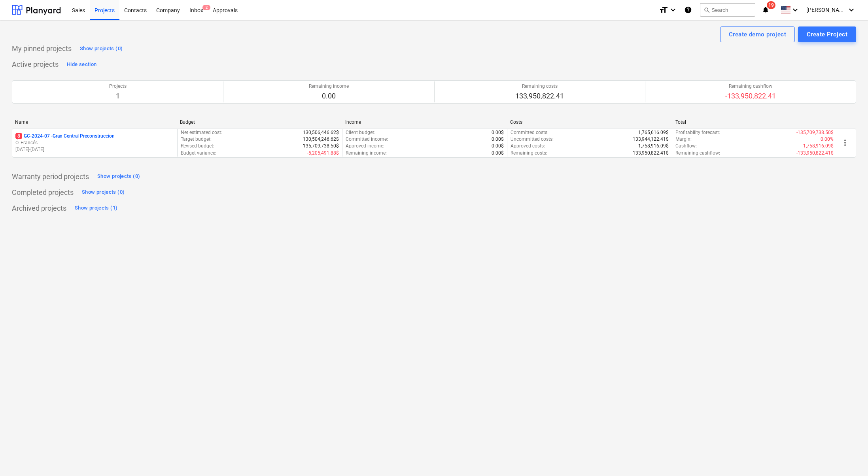 The width and height of the screenshot is (868, 476). Describe the element at coordinates (527, 146) in the screenshot. I see `p: Approved costs :` at that location.